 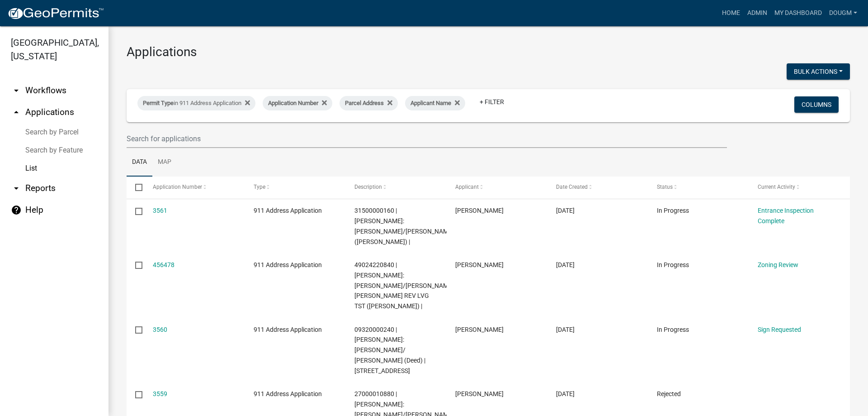 What do you see at coordinates (295, 187) in the screenshot?
I see `datatable-header-cell: Type` at bounding box center [295, 187].